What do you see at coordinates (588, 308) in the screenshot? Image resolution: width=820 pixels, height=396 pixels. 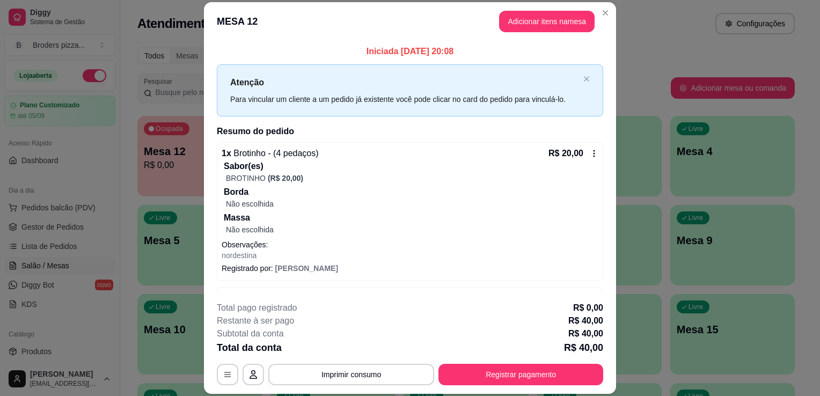 I see `p: R$ 0,00` at bounding box center [588, 308].